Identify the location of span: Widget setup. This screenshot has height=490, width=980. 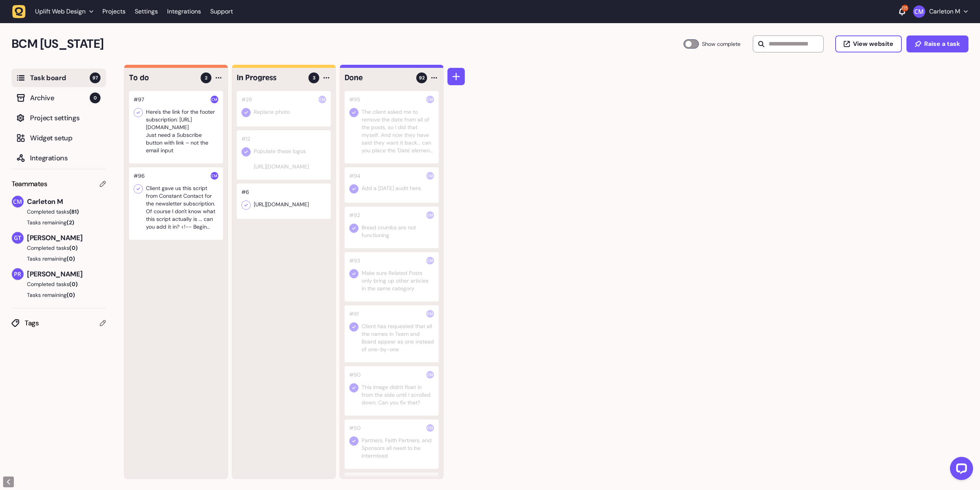
(65, 138).